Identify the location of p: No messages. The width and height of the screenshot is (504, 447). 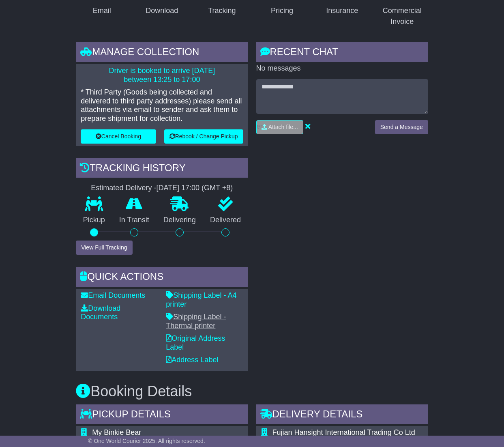
(342, 69).